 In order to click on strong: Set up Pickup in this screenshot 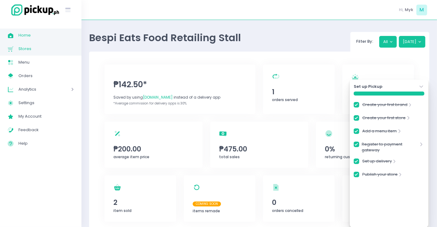, I will do `click(368, 87)`.